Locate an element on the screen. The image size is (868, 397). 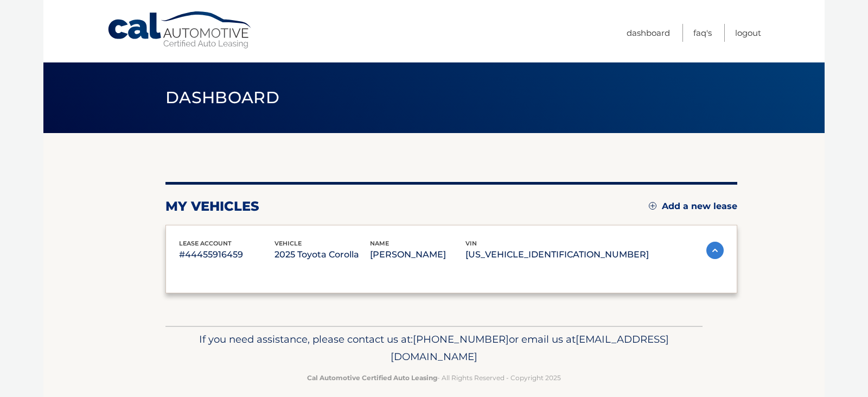
p: 2025 Toyota Corolla is located at coordinates (322, 255).